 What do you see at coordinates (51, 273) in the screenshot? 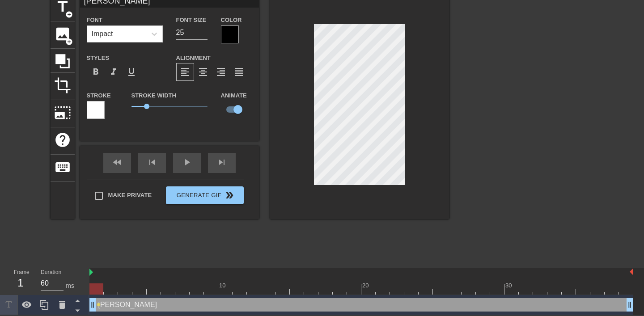
I see `label: Duration` at bounding box center [51, 273].